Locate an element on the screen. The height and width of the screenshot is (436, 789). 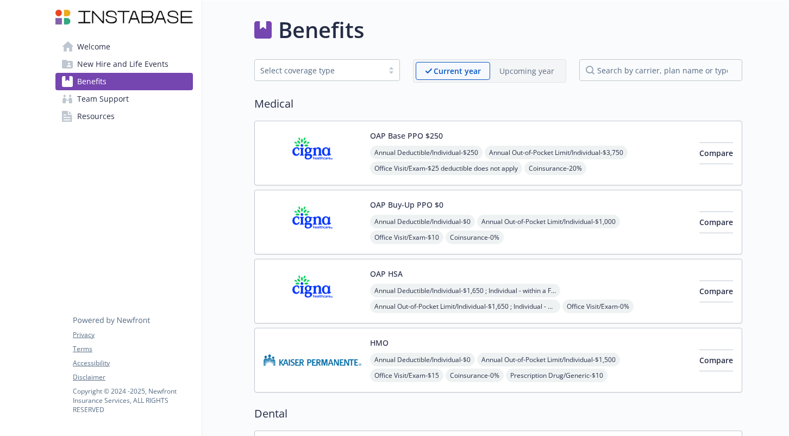
button: OAP HSA is located at coordinates (386, 273).